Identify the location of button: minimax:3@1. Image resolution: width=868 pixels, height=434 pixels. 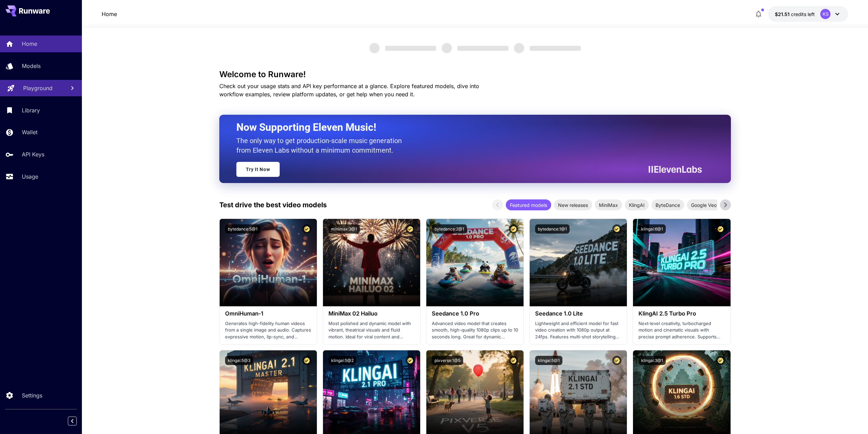
(344, 229).